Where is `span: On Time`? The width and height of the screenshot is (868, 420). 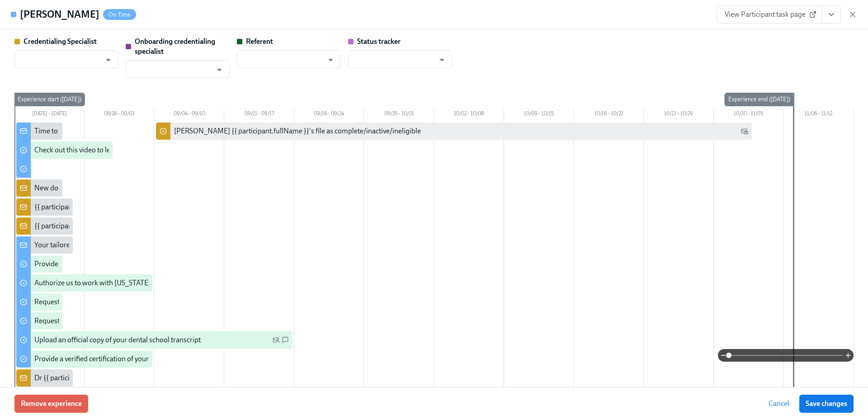
span: On Time is located at coordinates (119, 15).